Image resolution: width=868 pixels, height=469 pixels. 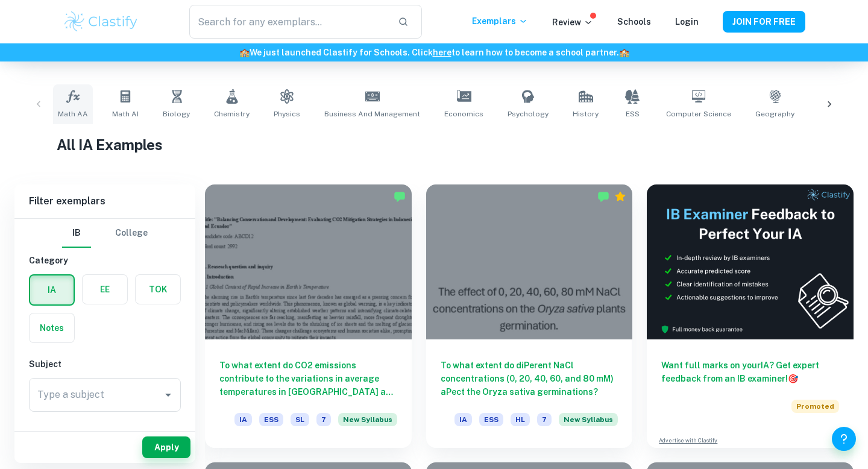 What do you see at coordinates (434, 52) in the screenshot?
I see `h6: We just launched Clastify for Schools. Click to learn how to become a school partner.` at bounding box center [434, 52].